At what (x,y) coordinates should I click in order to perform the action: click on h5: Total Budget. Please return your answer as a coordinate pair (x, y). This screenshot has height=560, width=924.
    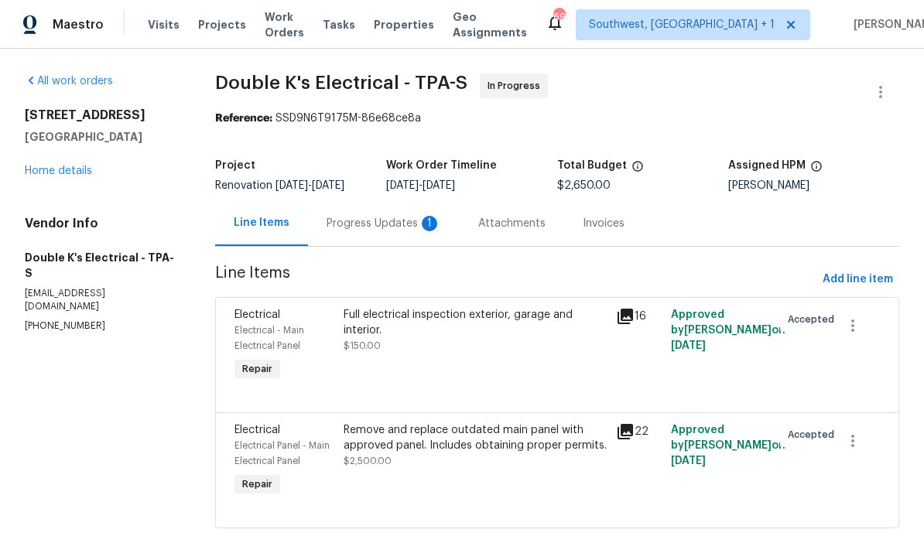
    Looking at the image, I should click on (592, 166).